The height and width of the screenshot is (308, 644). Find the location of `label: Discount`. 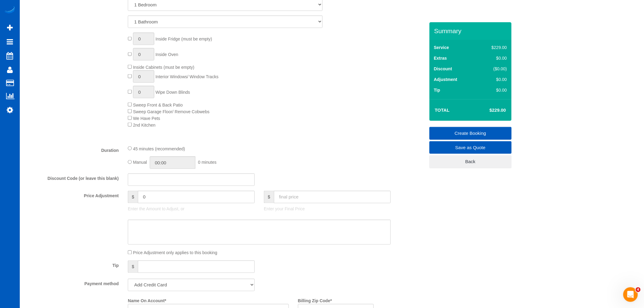

label: Discount is located at coordinates (443, 69).